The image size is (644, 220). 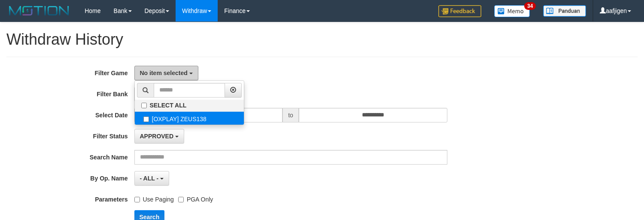 I want to click on button: - ALL -, so click(x=152, y=178).